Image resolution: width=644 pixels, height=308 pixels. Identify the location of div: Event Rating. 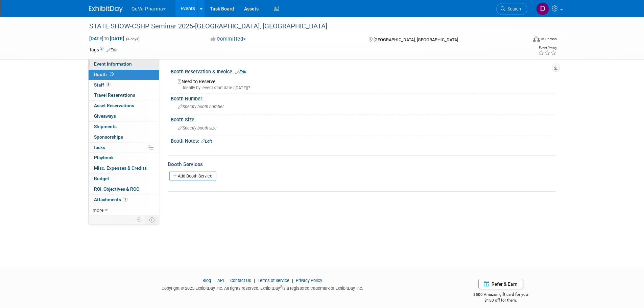
(548, 48).